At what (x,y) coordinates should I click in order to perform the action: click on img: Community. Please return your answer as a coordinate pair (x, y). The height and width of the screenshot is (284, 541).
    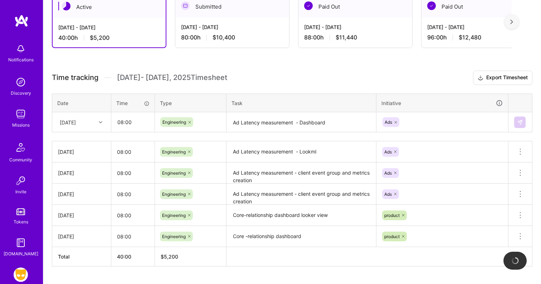
    Looking at the image, I should click on (21, 147).